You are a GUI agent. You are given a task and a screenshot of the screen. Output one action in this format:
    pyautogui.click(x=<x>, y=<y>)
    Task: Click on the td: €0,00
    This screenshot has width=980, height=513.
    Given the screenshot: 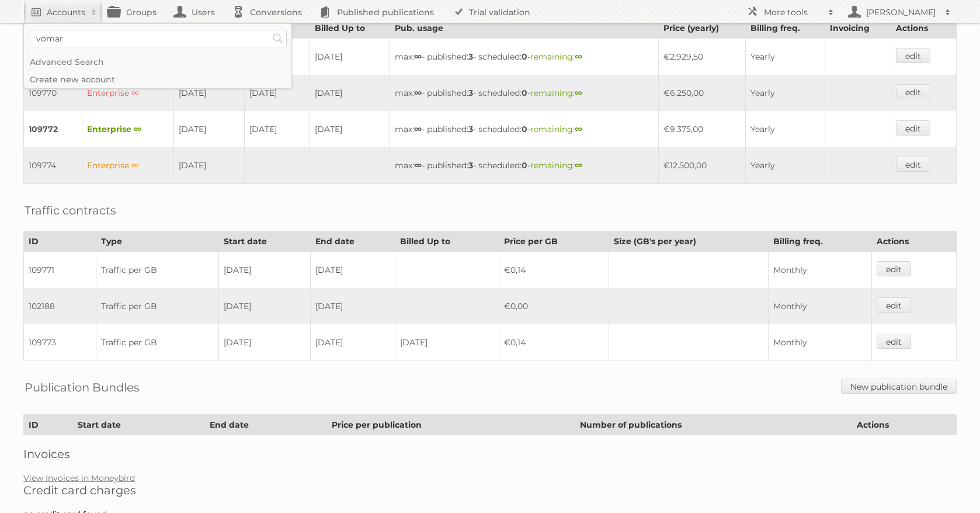 What is the action you would take?
    pyautogui.click(x=555, y=306)
    